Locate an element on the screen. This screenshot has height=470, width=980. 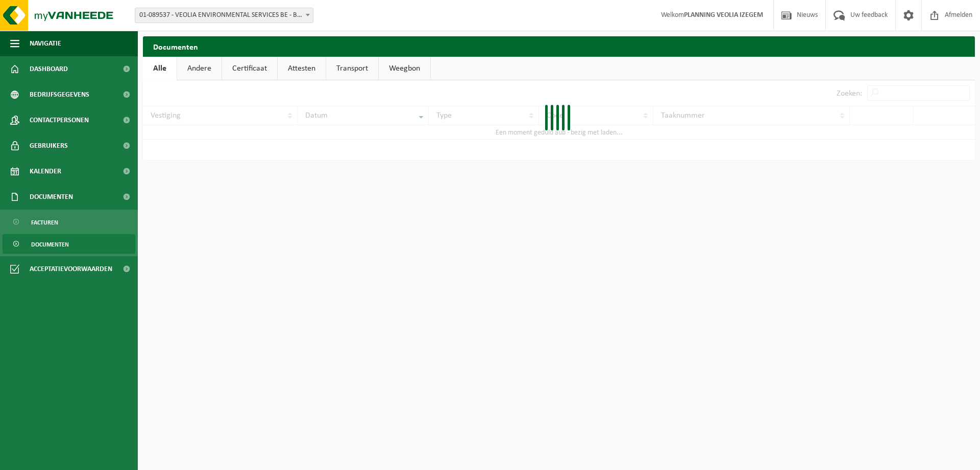
a: Weegbon is located at coordinates (405, 69).